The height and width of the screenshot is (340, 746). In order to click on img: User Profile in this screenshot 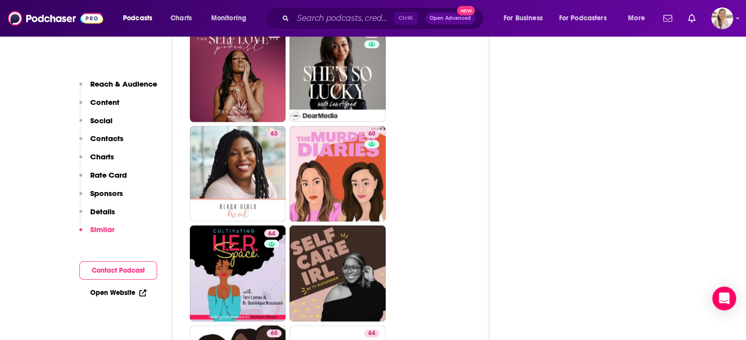, I will do `click(722, 18)`.